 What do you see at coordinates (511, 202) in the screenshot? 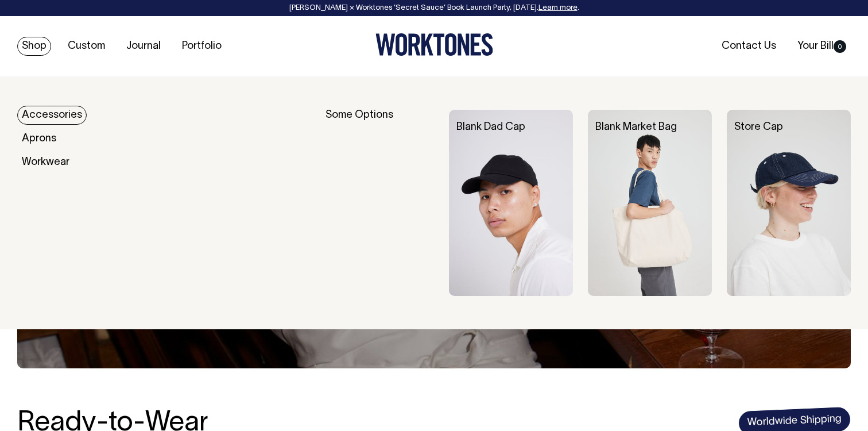
I see `img: Blank Dad Cap` at bounding box center [511, 202].